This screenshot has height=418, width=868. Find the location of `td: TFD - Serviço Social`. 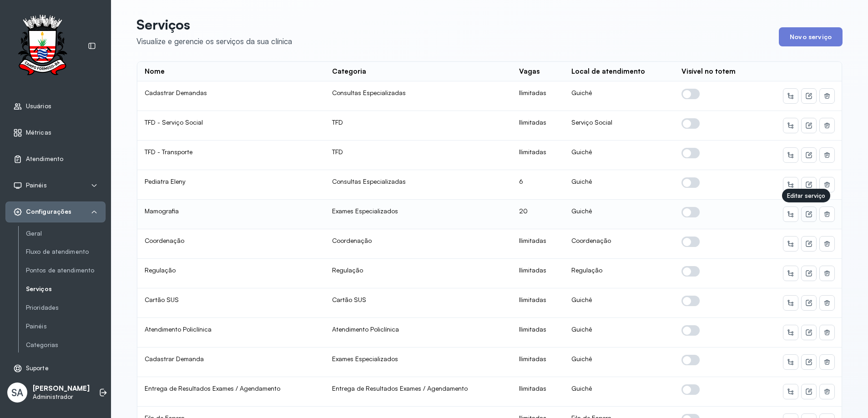

td: TFD - Serviço Social is located at coordinates (231, 126).